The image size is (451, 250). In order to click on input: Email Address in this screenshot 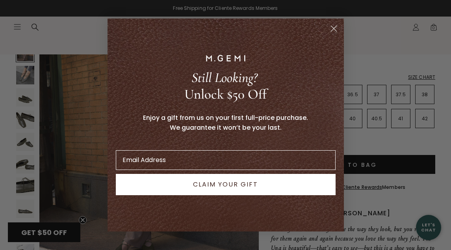, I will do `click(226, 160)`.